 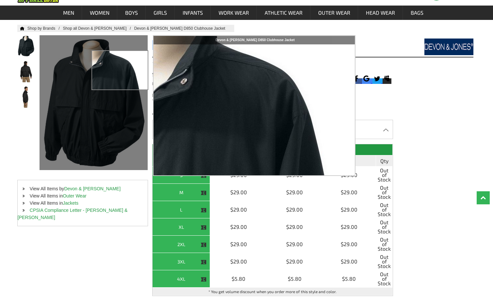 I want to click on a: Girls, so click(x=160, y=13).